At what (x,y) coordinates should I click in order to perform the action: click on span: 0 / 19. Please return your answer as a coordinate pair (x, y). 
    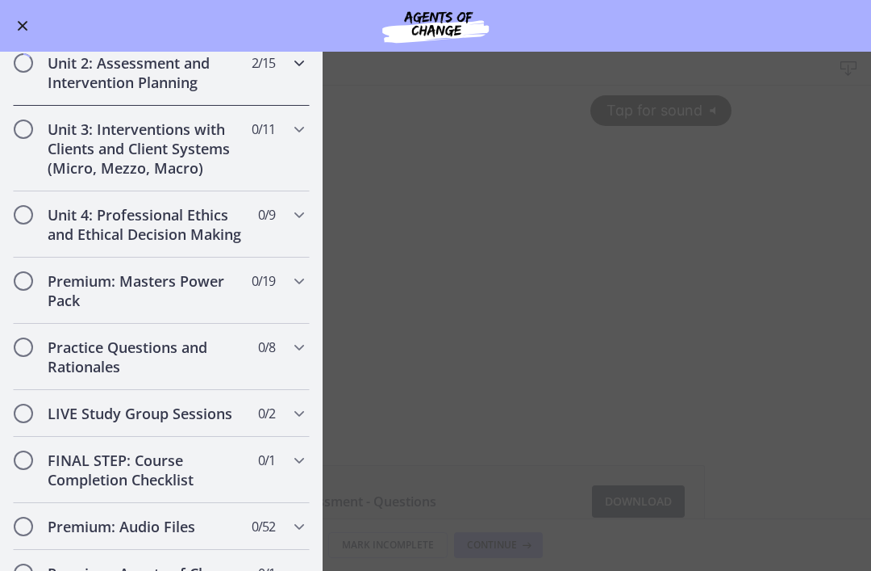
    Looking at the image, I should click on (263, 281).